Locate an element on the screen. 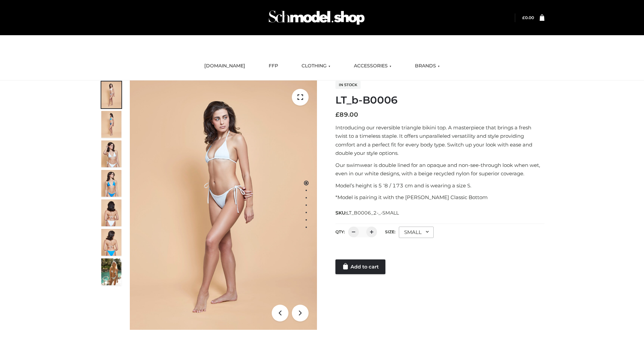  p: Model’s height is 5 ‘8 / 173 cm and is wearing a size S. is located at coordinates (439, 186).